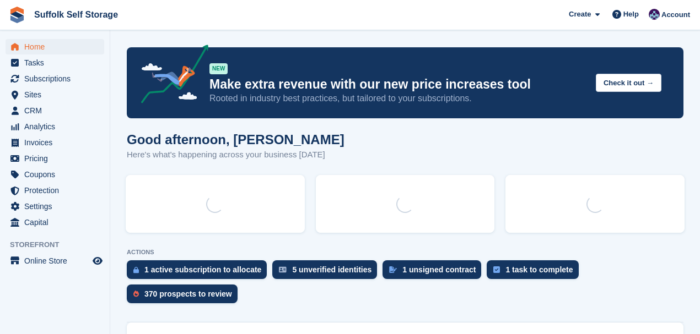 The image size is (700, 334). Describe the element at coordinates (535, 273) in the screenshot. I see `a: 1 task to complete` at that location.